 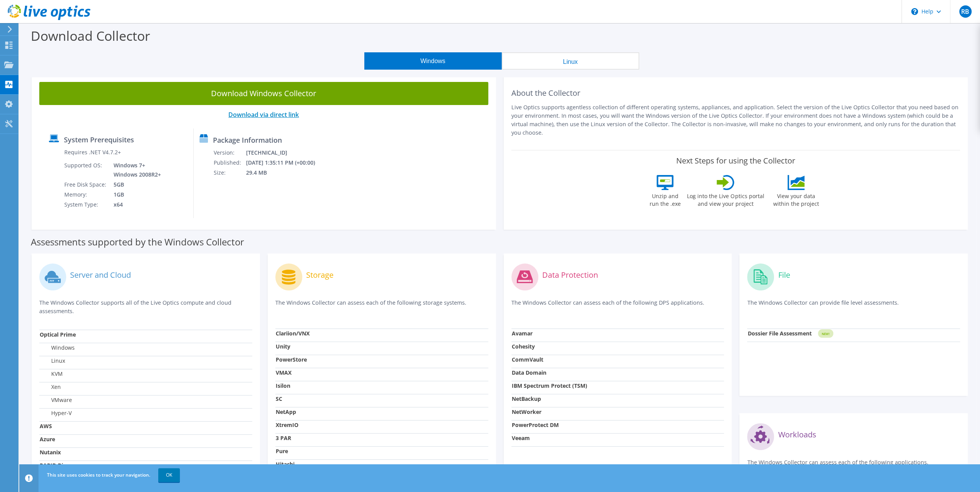 I want to click on label: Storage, so click(x=320, y=275).